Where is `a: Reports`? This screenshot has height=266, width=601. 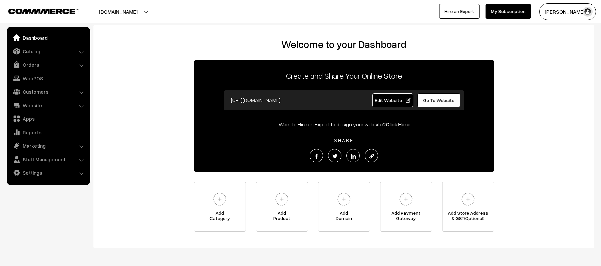
a: Reports is located at coordinates (48, 132).